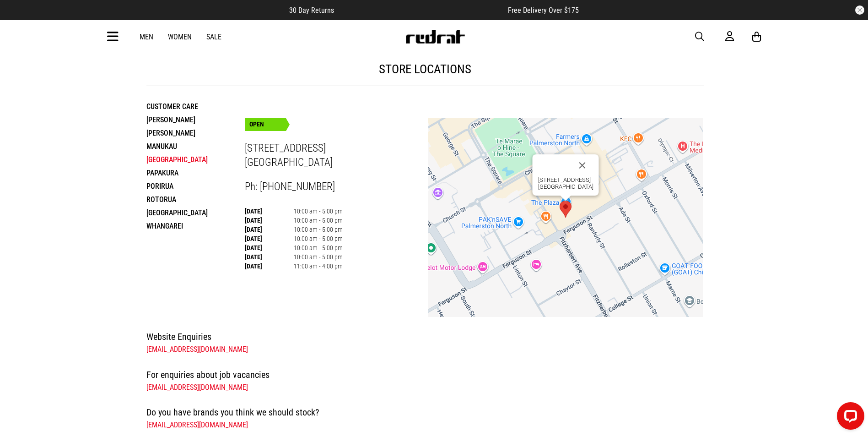 Image resolution: width=868 pixels, height=437 pixels. Describe the element at coordinates (195, 186) in the screenshot. I see `li: Porirua` at that location.